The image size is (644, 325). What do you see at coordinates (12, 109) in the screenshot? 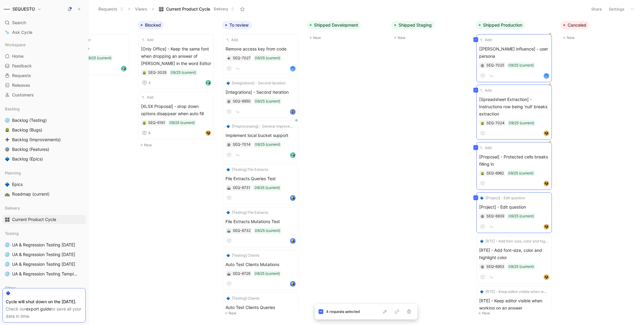
I see `span: Backlog` at bounding box center [12, 109].